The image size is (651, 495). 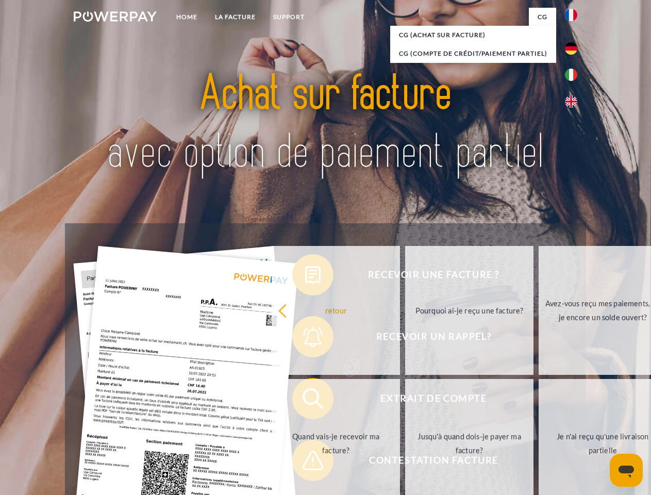 What do you see at coordinates (325, 123) in the screenshot?
I see `img: title-powerpay_fr.svg` at bounding box center [325, 123].